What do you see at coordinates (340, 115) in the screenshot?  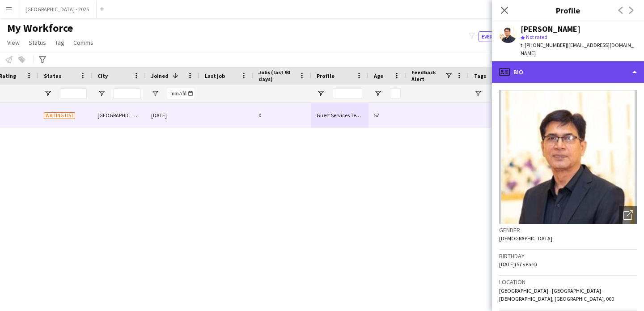 I see `div: Guest Services Team` at bounding box center [340, 115].